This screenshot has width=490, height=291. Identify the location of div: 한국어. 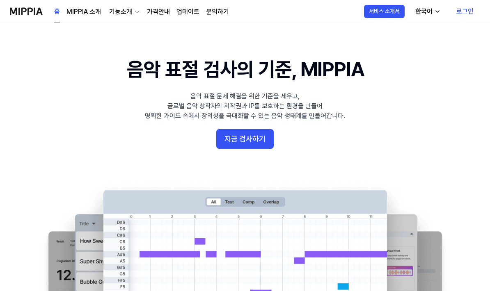
(424, 11).